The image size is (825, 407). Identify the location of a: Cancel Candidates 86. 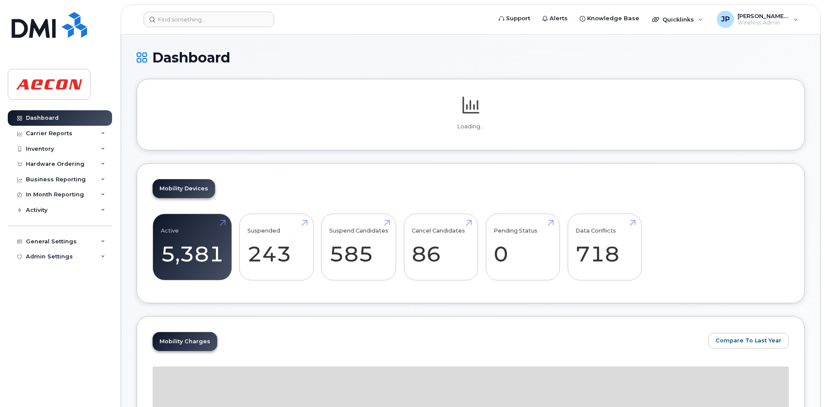
(440, 247).